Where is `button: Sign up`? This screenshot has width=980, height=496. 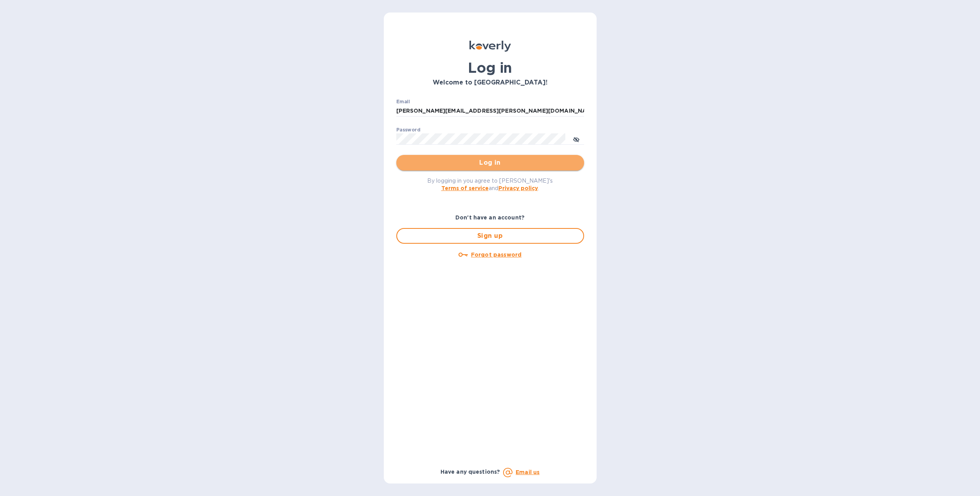 button: Sign up is located at coordinates (490, 236).